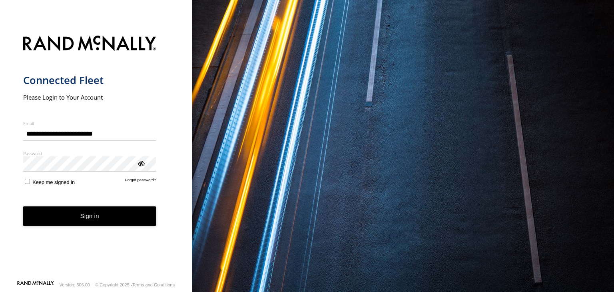 The image size is (614, 292). What do you see at coordinates (36, 285) in the screenshot?
I see `a: Visit our Website` at bounding box center [36, 285].